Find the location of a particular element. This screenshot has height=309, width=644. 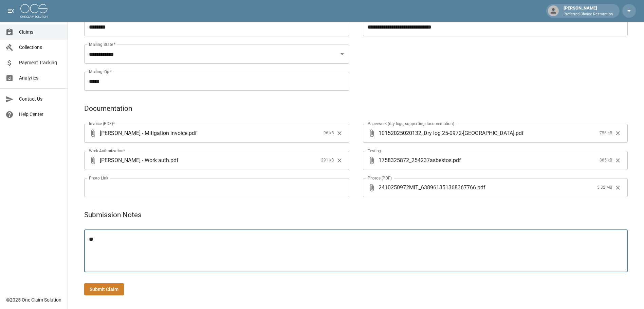

span: 291 kB is located at coordinates (327, 160).